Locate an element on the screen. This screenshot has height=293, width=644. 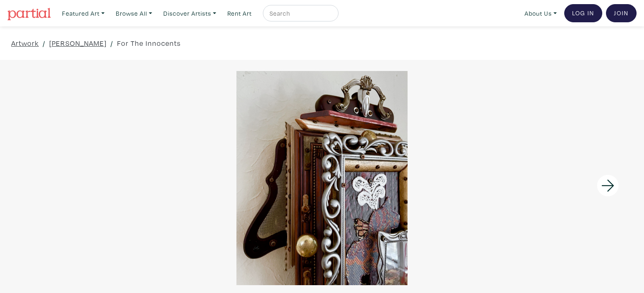
a: Featured Art is located at coordinates (83, 13).